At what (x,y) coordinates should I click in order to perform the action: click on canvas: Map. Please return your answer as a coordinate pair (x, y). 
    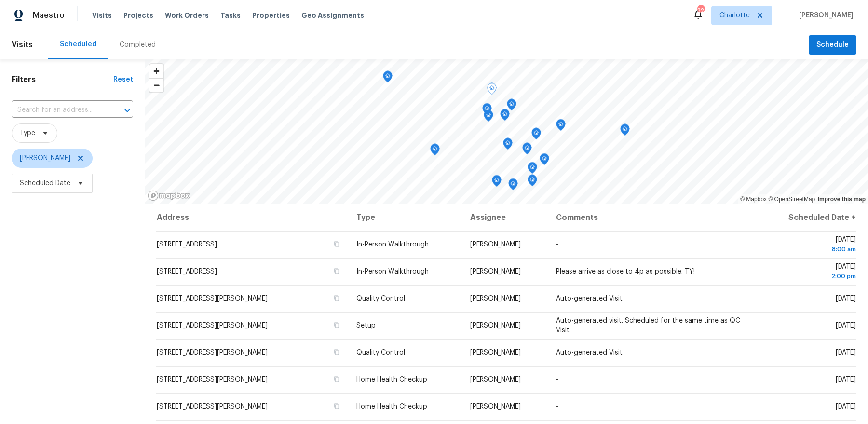
    Looking at the image, I should click on (506, 132).